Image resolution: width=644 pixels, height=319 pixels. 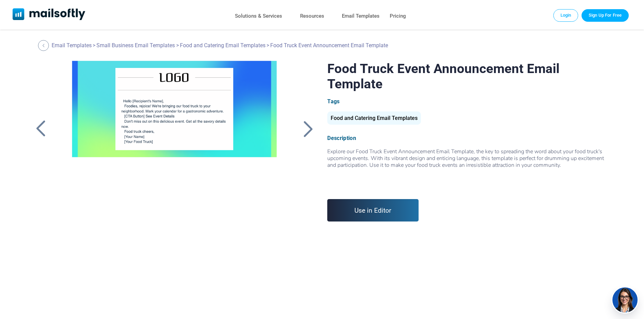 I want to click on div: Food and Catering Email Templates, so click(x=374, y=118).